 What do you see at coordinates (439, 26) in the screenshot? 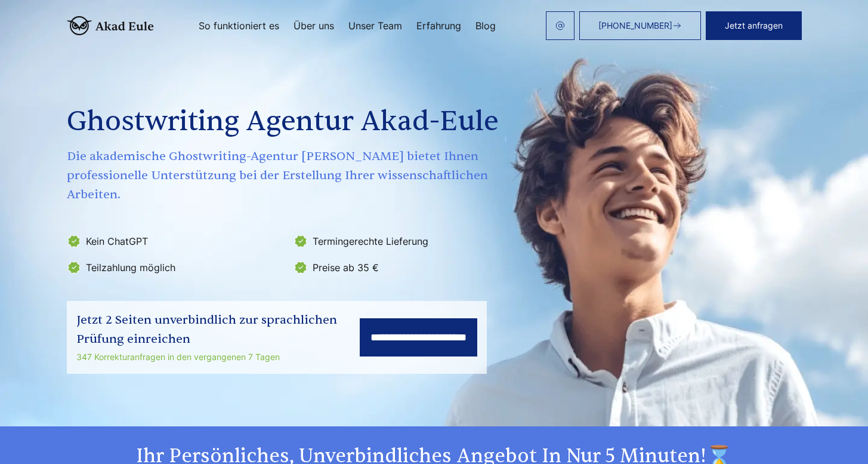
I see `a: Erfahrung` at bounding box center [439, 26].